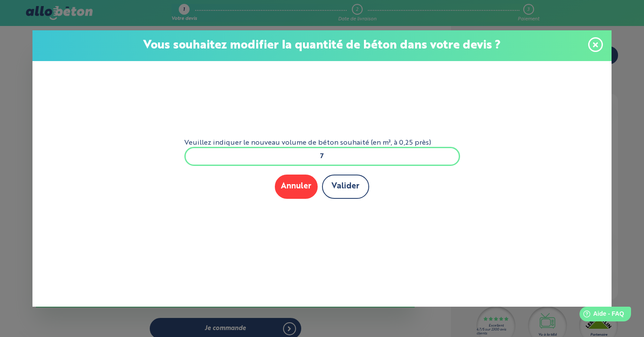 This screenshot has width=644, height=337. Describe the element at coordinates (296, 186) in the screenshot. I see `button: Annuler` at that location.